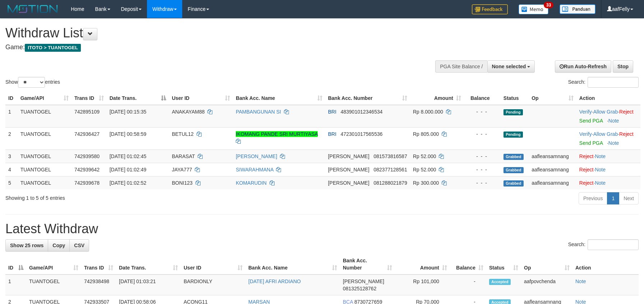  Describe the element at coordinates (613, 198) in the screenshot. I see `a: 1` at that location.